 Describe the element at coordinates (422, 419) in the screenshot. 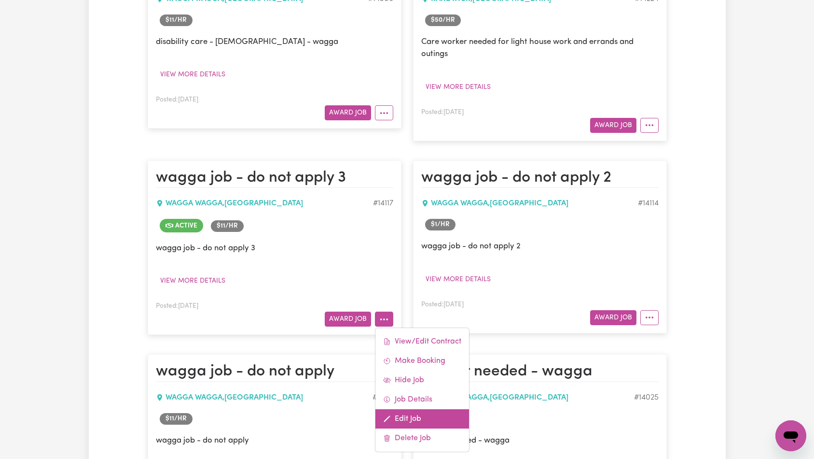

I see `a: Edit Job` at that location.